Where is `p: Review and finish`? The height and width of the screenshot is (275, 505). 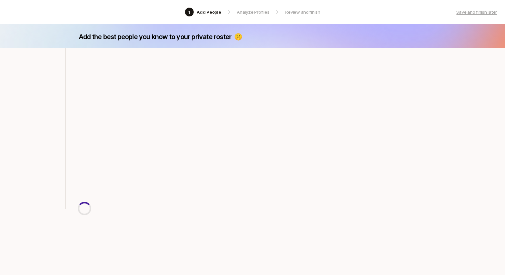 p: Review and finish is located at coordinates (303, 12).